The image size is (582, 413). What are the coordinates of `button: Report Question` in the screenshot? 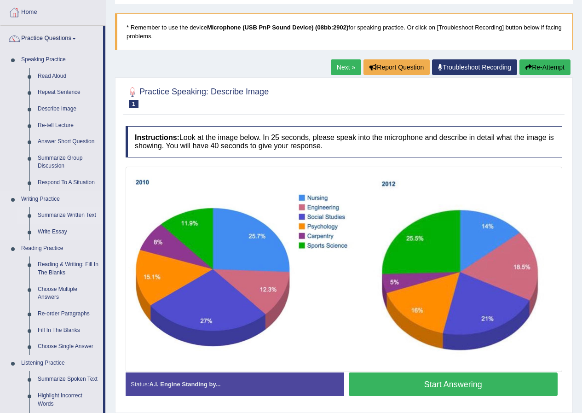 It's located at (397, 67).